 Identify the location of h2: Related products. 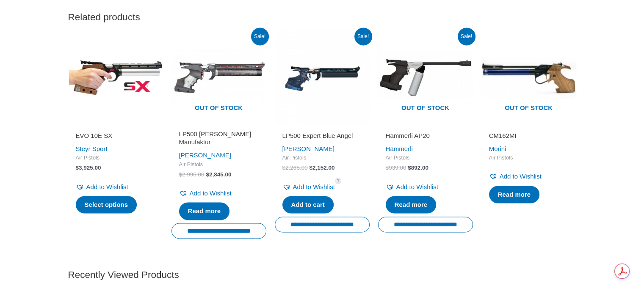
(322, 17).